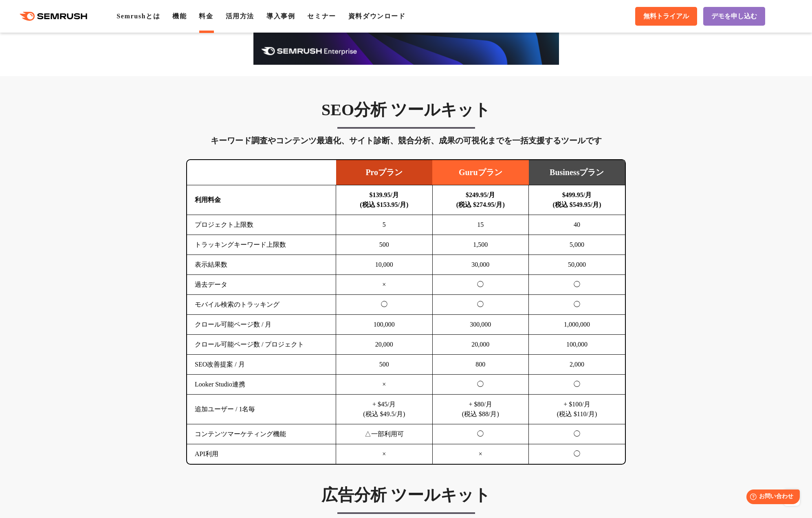 The height and width of the screenshot is (518, 812). I want to click on td: 800, so click(480, 365).